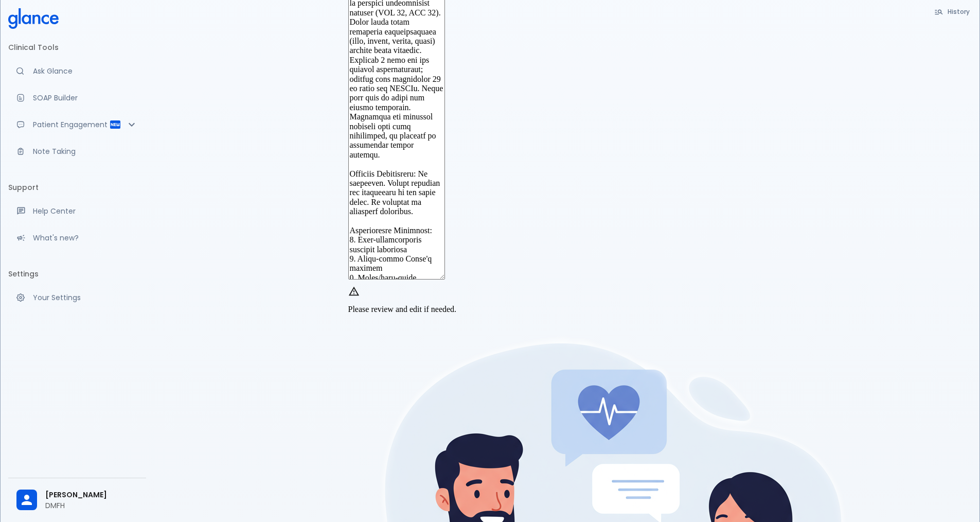 The height and width of the screenshot is (522, 980). I want to click on p: Your Settings, so click(86, 298).